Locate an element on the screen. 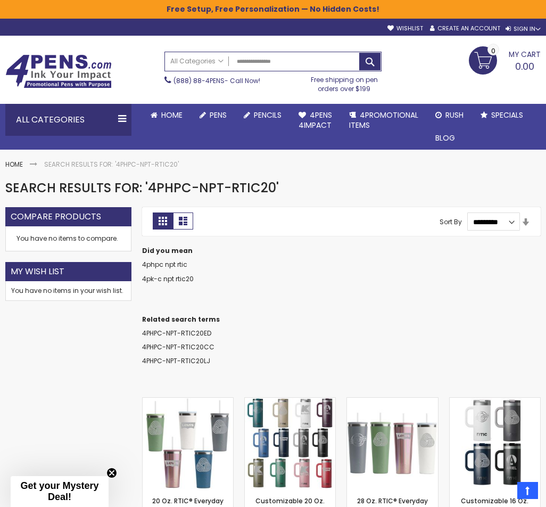 Image resolution: width=546 pixels, height=507 pixels. img: Customizable 16 Oz. RTIC® Road Trip Travel Mug is located at coordinates (495, 443).